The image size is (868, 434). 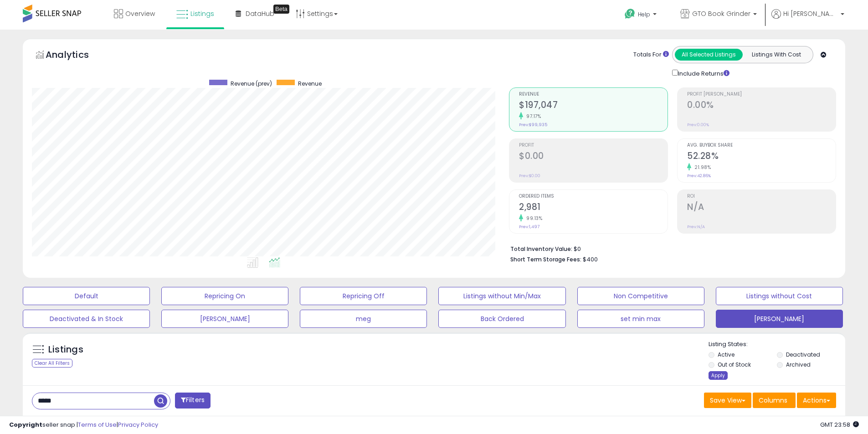 I want to click on small: Prev: N/A, so click(x=696, y=227).